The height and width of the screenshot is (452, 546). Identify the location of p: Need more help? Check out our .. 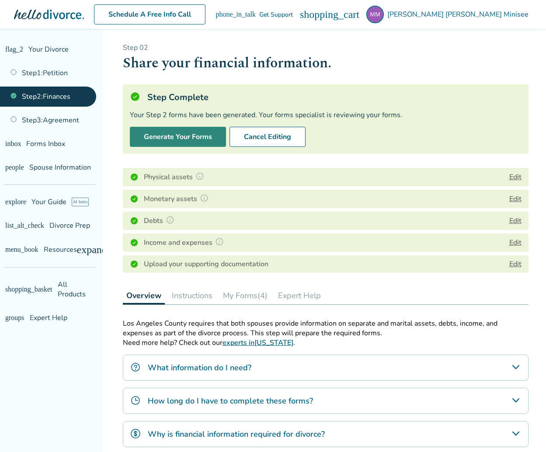
(325, 342).